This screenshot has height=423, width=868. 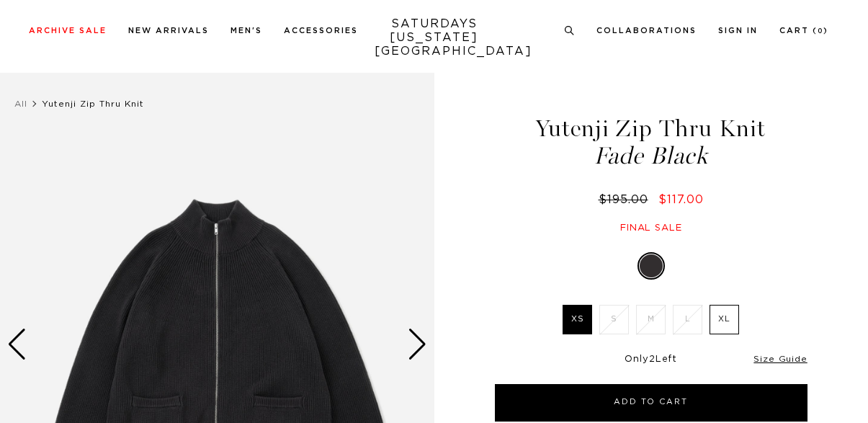 I want to click on label: XL, so click(x=724, y=320).